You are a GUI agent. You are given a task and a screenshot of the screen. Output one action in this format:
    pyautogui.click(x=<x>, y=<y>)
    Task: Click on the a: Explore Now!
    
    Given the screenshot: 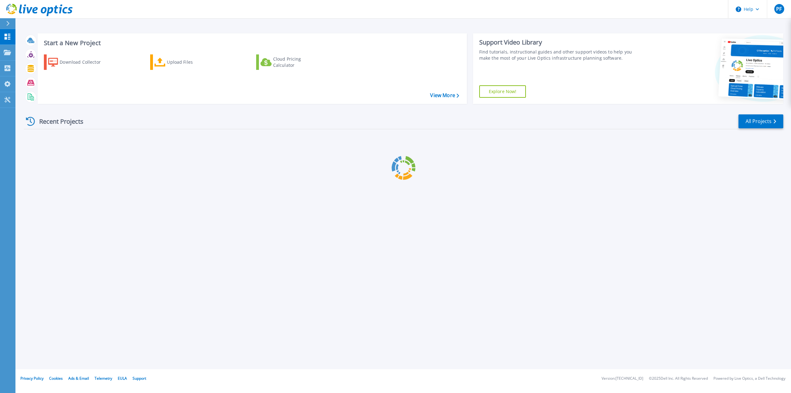 What is the action you would take?
    pyautogui.click(x=503, y=91)
    